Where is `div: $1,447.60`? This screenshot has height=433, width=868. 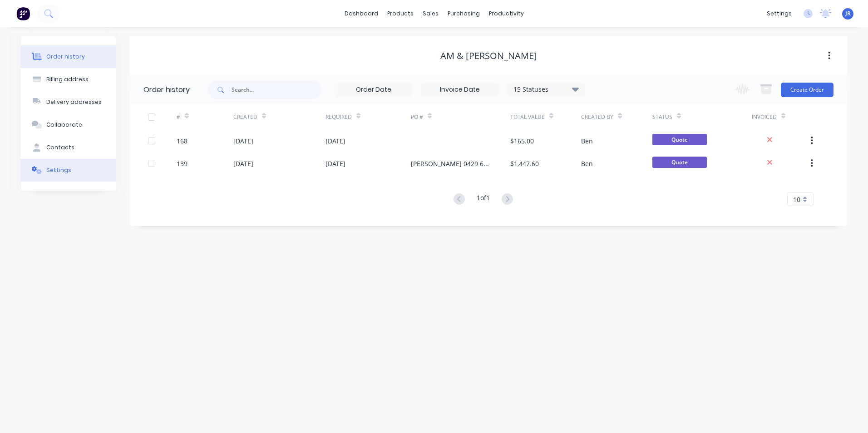
div: $1,447.60 is located at coordinates (525, 163).